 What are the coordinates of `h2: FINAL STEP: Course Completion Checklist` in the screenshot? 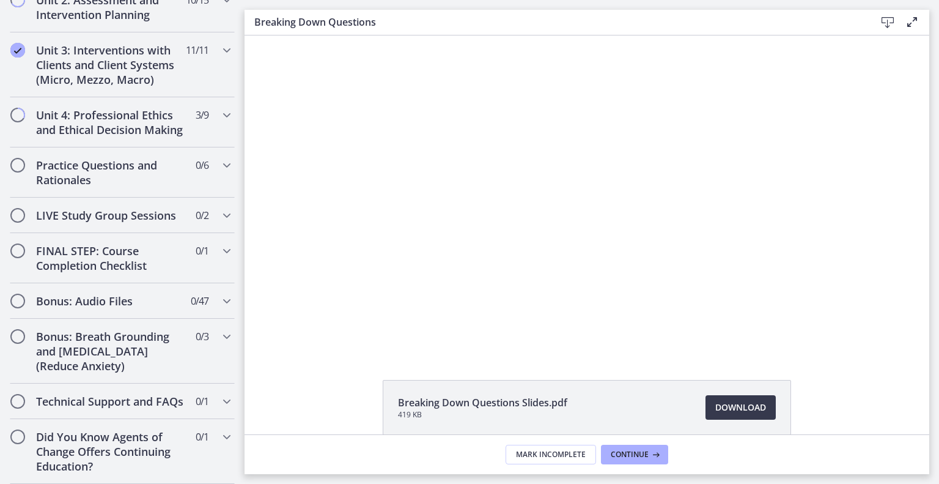 It's located at (111, 258).